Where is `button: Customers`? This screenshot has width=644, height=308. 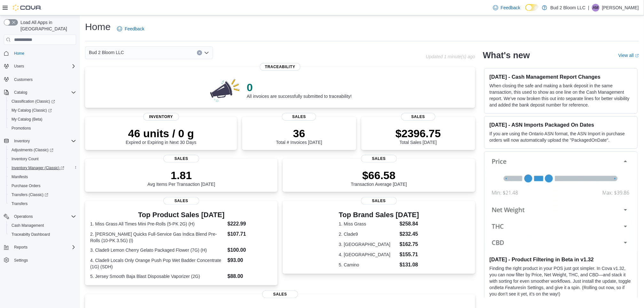
button: Customers is located at coordinates (40, 79).